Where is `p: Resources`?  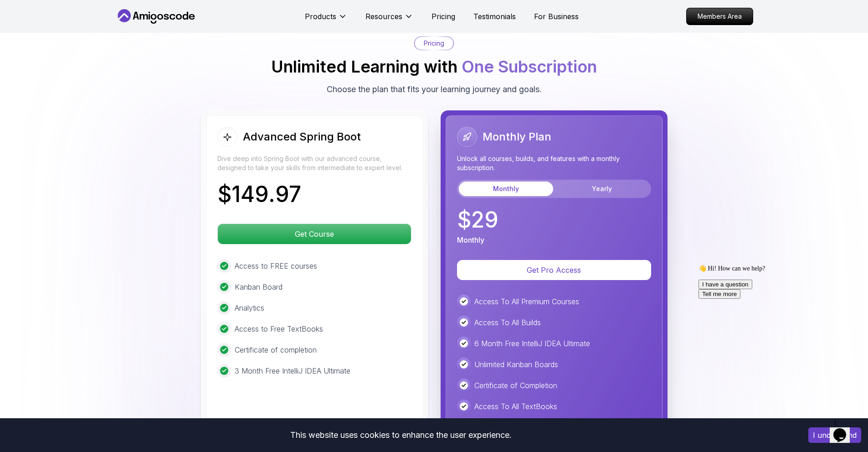 p: Resources is located at coordinates (384, 16).